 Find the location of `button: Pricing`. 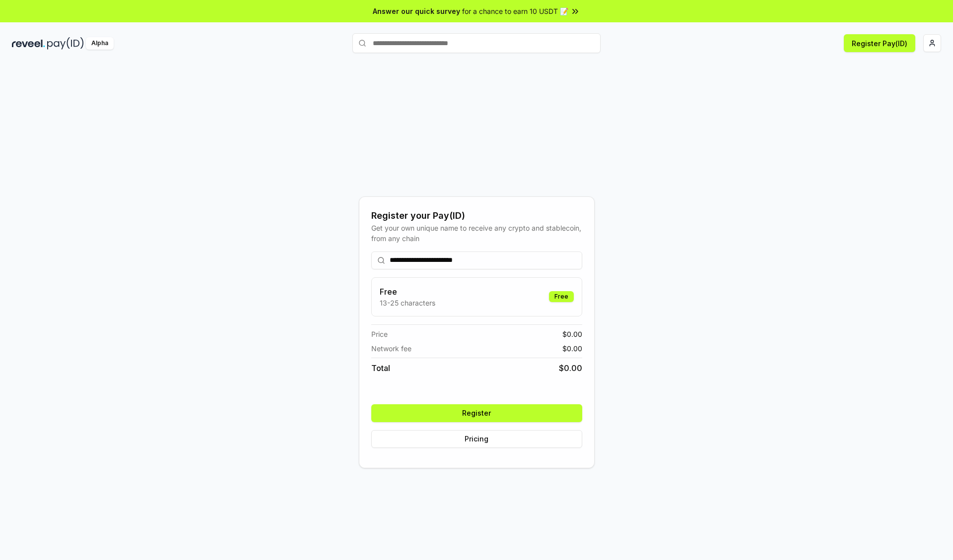

button: Pricing is located at coordinates (476, 439).